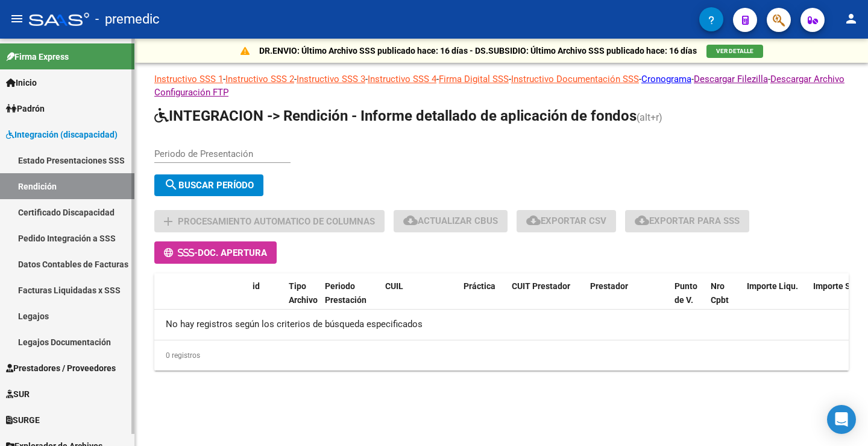 The image size is (868, 446). I want to click on mat-icon: add, so click(168, 221).